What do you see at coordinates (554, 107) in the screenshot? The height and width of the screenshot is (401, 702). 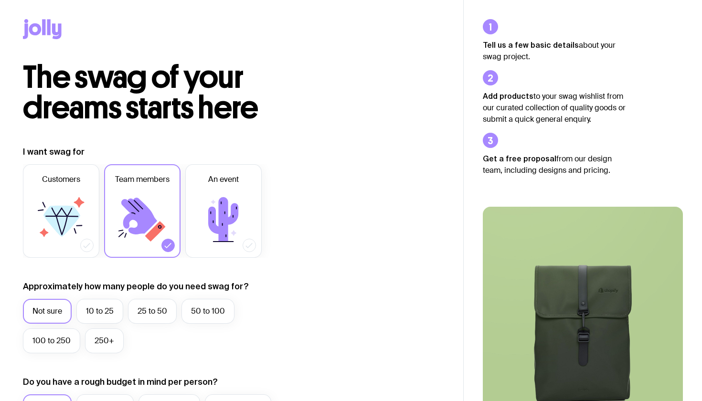 I see `p: to your swag wishlist from our curated collection of quality goods or submit a quick general enqu...` at bounding box center [554, 107].